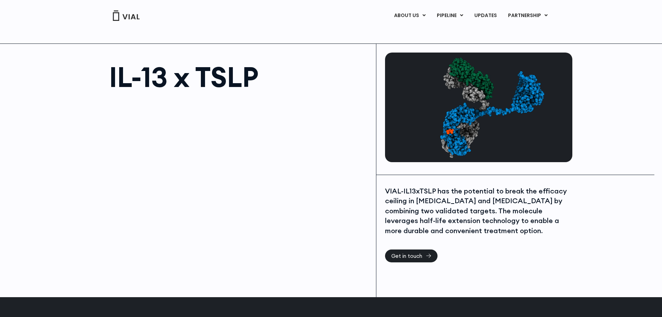 The height and width of the screenshot is (317, 662). What do you see at coordinates (410, 16) in the screenshot?
I see `a: ABOUT USMenu Toggle` at bounding box center [410, 16].